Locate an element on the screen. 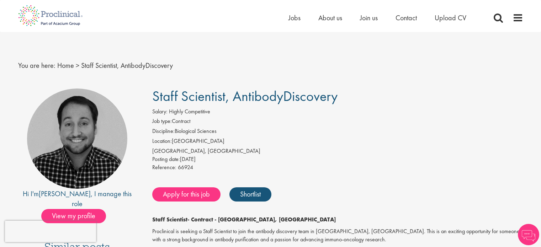  label: Job type: is located at coordinates (162, 121).